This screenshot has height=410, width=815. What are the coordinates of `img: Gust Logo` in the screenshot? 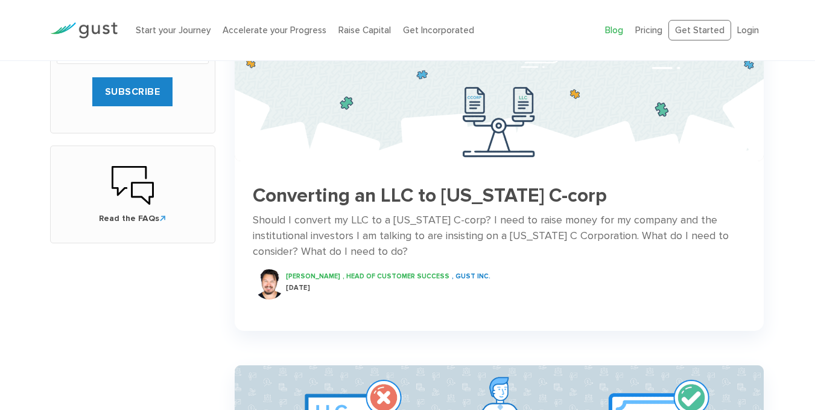 It's located at (84, 30).